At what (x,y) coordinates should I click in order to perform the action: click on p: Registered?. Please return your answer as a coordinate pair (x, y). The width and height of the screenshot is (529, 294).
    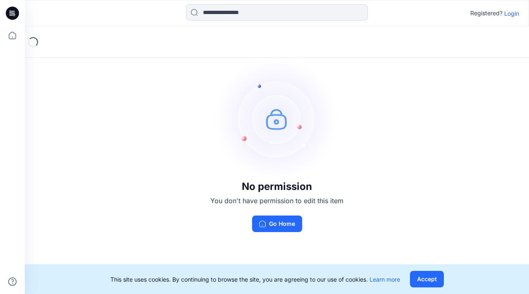
    Looking at the image, I should click on (486, 13).